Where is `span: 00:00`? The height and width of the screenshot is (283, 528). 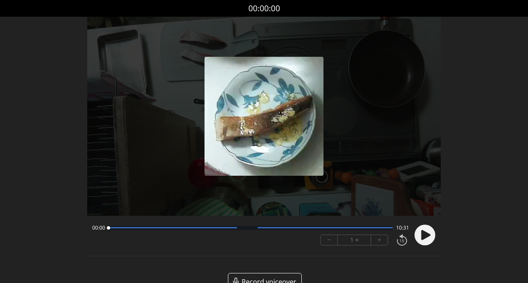
span: 00:00 is located at coordinates (99, 228).